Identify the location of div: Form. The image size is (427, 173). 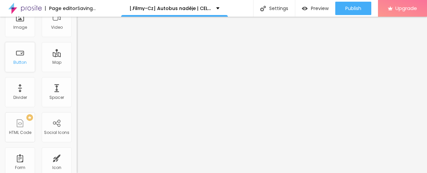
(20, 167).